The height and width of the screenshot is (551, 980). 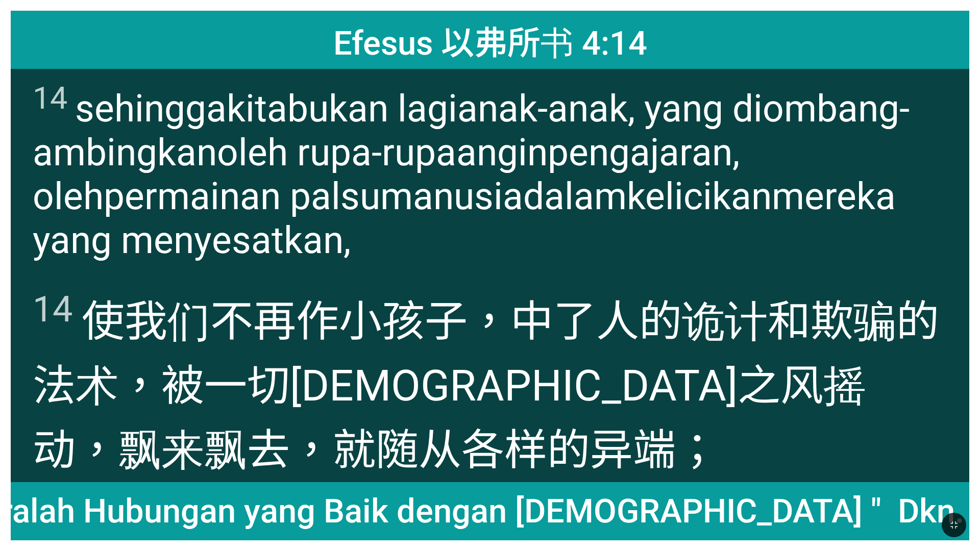 What do you see at coordinates (449, 418) in the screenshot?
I see `wg417: 摇动，飘来飘去` at bounding box center [449, 418].